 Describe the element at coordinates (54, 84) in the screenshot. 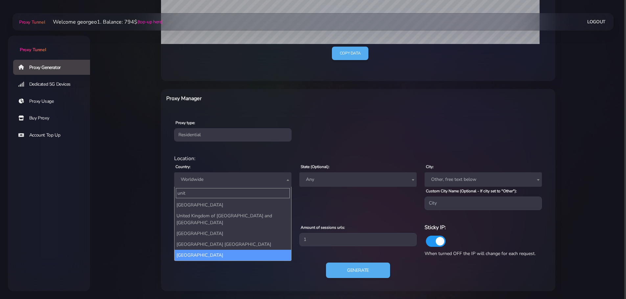

I see `a: Dedicated 5G Devices` at that location.